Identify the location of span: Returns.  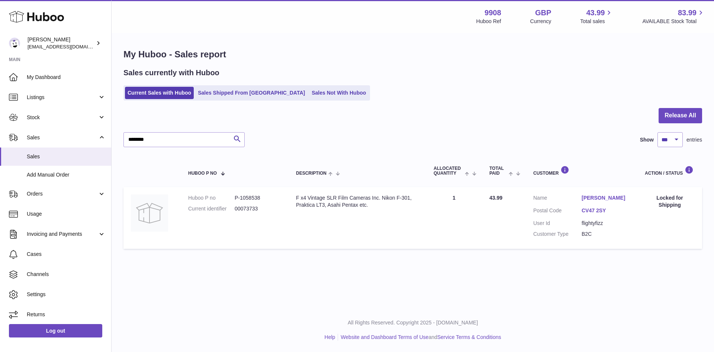
(66, 314).